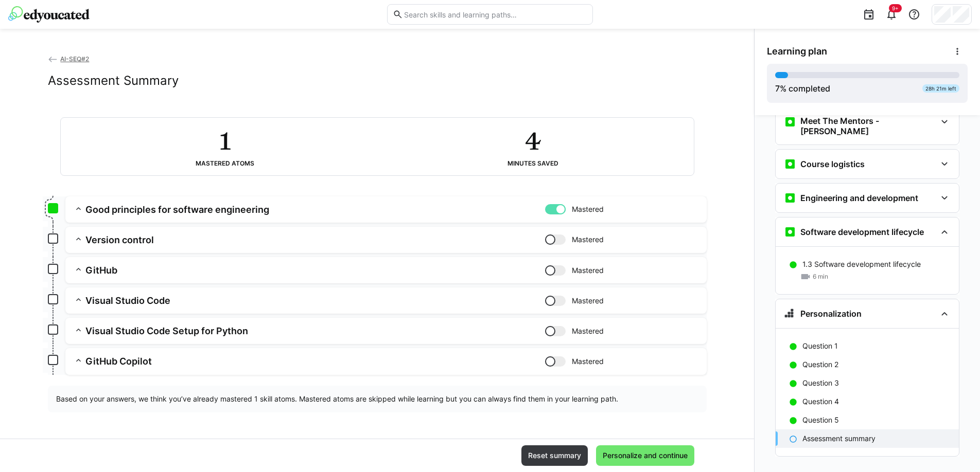  What do you see at coordinates (316, 270) in the screenshot?
I see `h3: GitHub` at bounding box center [316, 270].